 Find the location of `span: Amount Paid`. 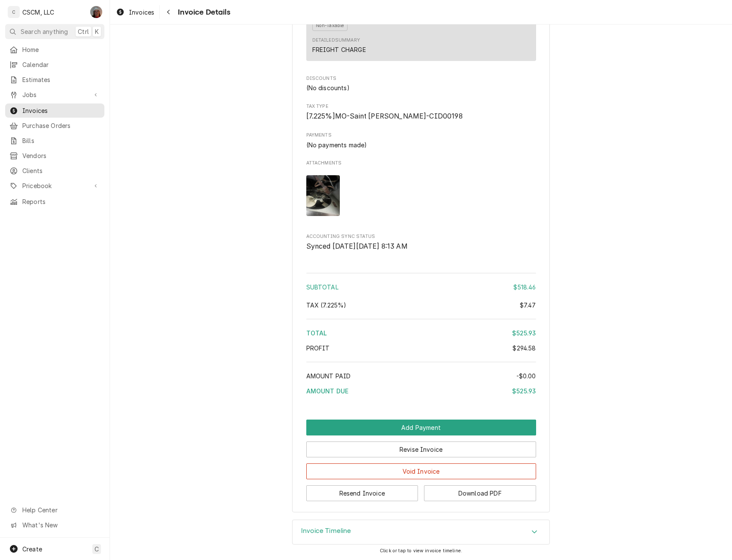

span: Amount Paid is located at coordinates (328, 376).